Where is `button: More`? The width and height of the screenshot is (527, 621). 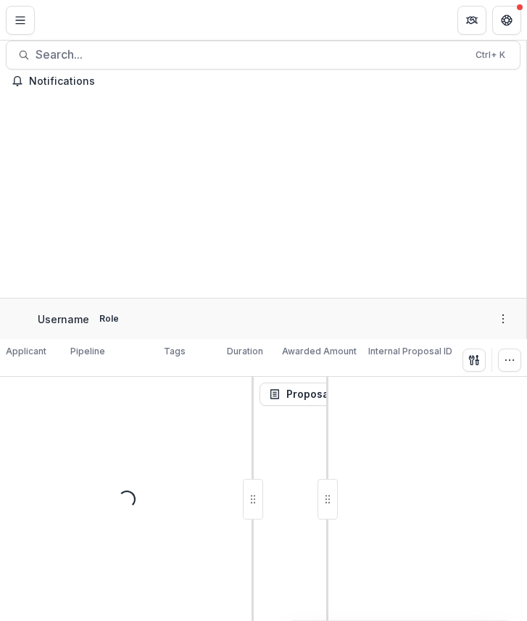
button: More is located at coordinates (503, 319).